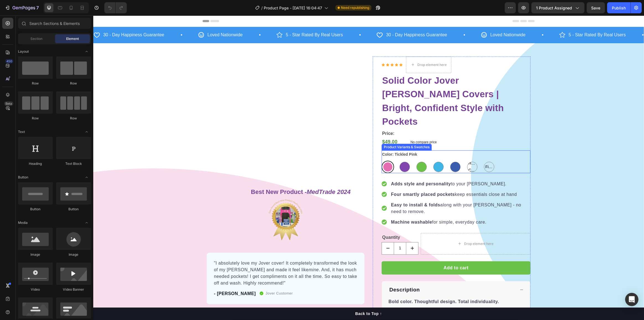  Describe the element at coordinates (554, 8) in the screenshot. I see `span: 1 product assigned` at that location.